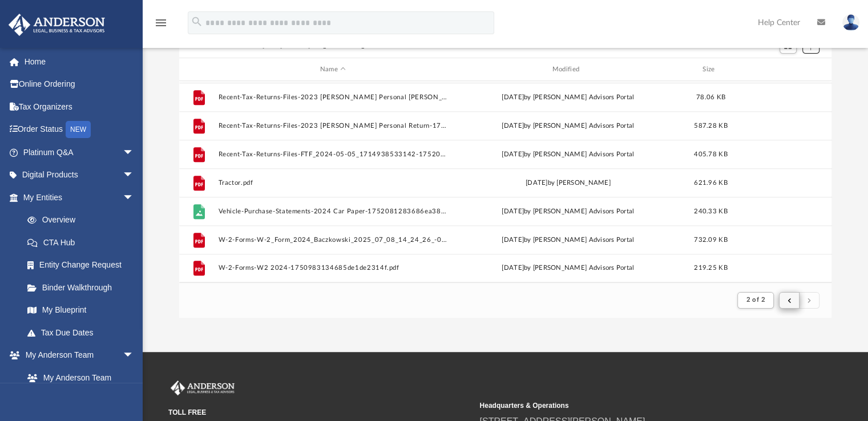  What do you see at coordinates (79, 152) in the screenshot?
I see `a: Platinum Q&Aarrow_drop_down` at bounding box center [79, 152].